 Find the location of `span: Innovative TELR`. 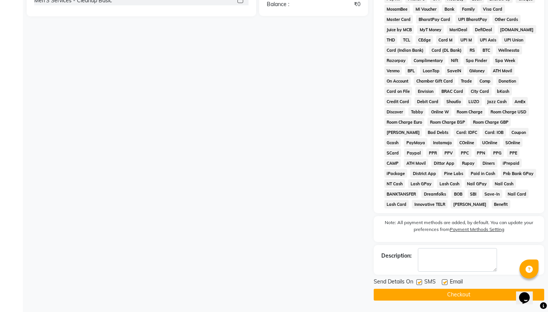

span: Innovative TELR is located at coordinates (429, 204).